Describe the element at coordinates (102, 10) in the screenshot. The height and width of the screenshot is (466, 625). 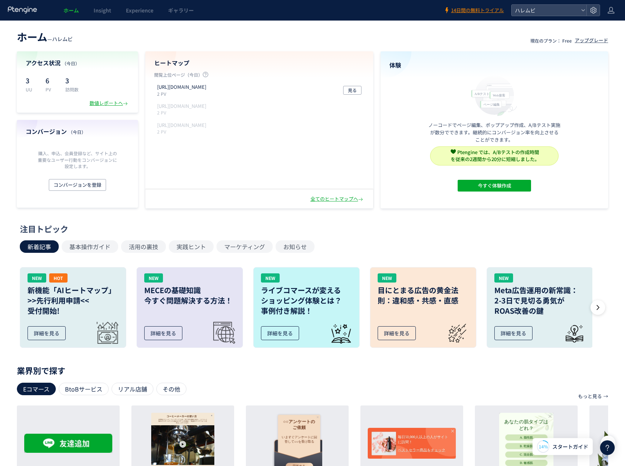
I see `span: Insight` at that location.